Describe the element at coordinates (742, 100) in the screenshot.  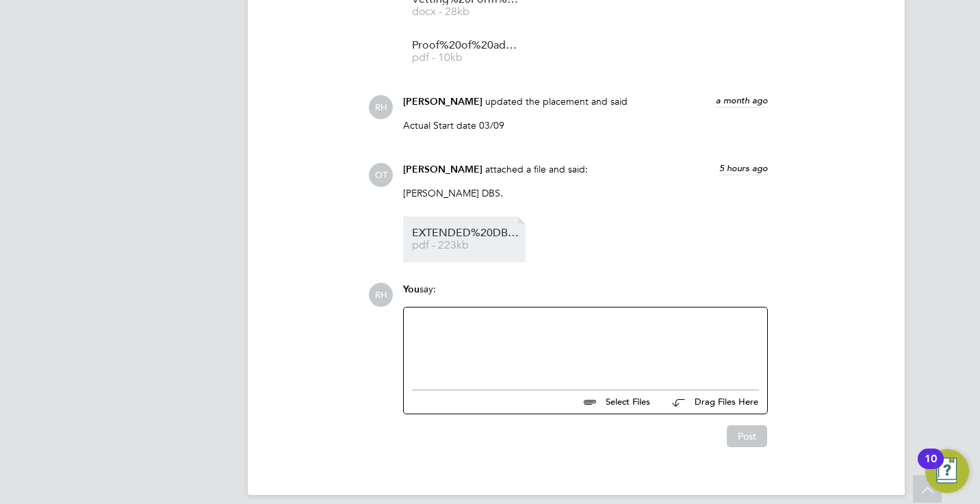
I see `span: a month ago` at that location.